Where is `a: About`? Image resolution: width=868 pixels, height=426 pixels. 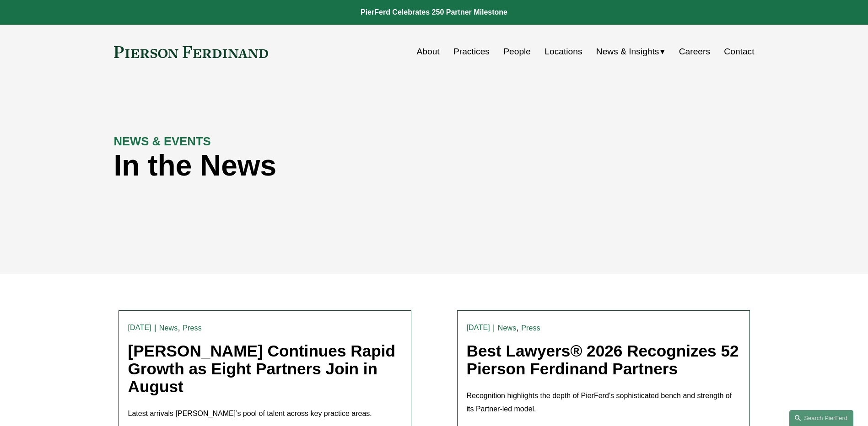
a: About is located at coordinates (428, 52).